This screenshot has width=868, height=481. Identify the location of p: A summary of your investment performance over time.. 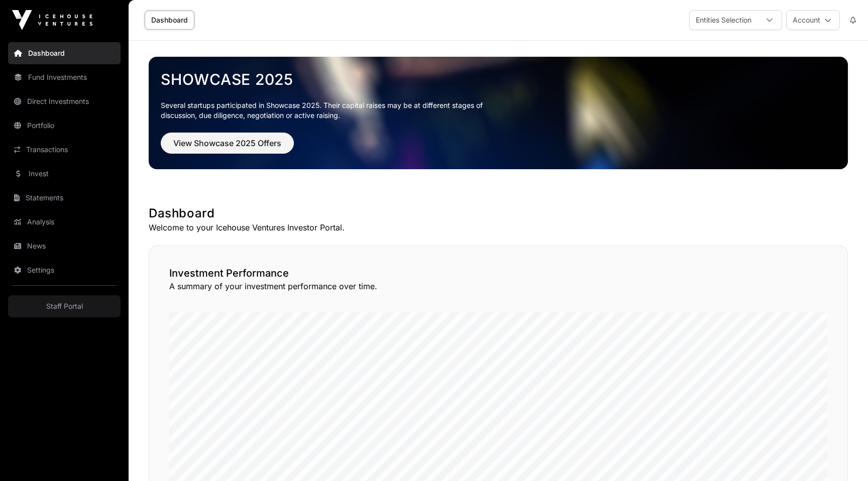
(498, 286).